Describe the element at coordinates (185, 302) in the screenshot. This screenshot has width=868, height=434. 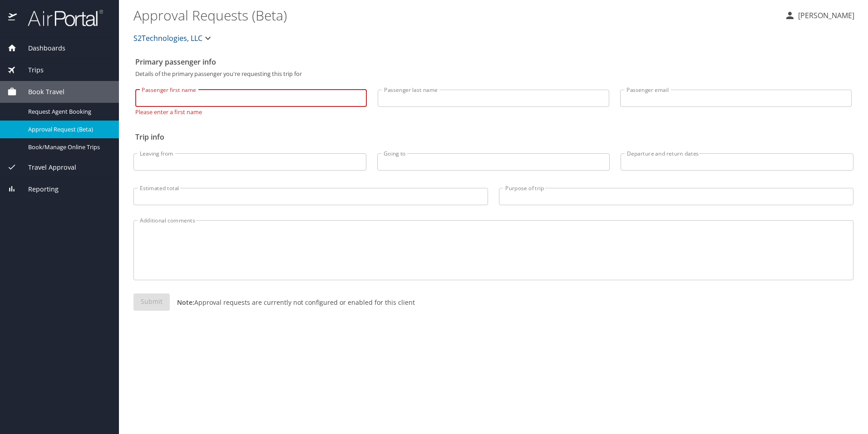
I see `strong: Note:` at that location.